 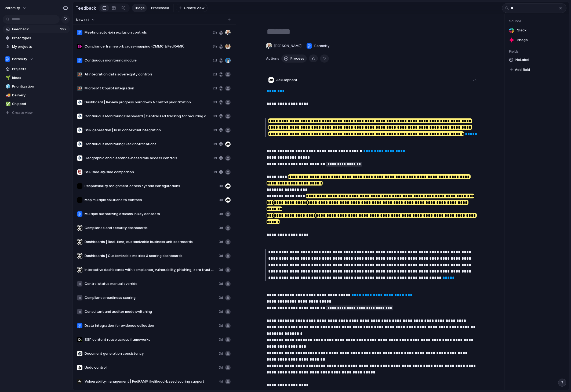 I want to click on span: SSP content reuse across frameworks, so click(x=151, y=340).